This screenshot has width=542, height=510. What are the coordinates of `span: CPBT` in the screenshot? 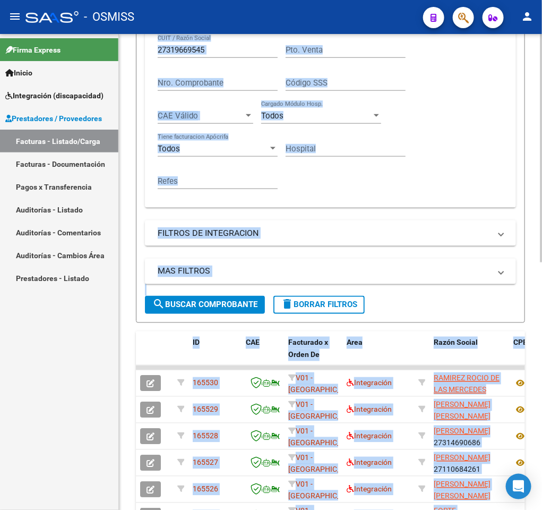 It's located at (523, 342).